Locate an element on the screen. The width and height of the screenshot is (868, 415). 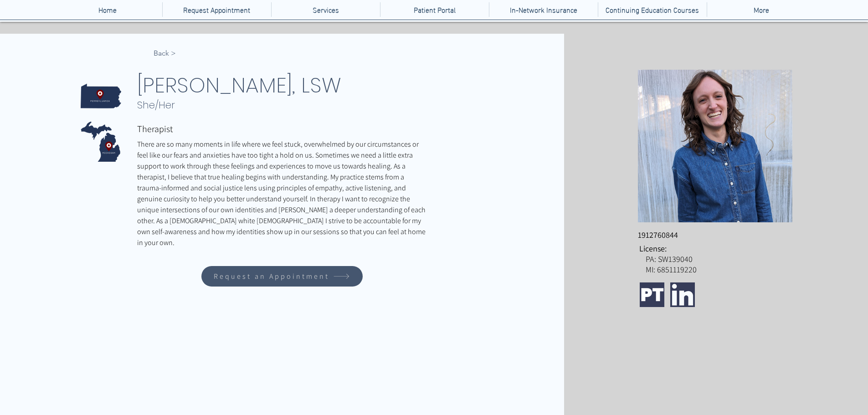
a: Continuing Education Courses is located at coordinates (652, 10).